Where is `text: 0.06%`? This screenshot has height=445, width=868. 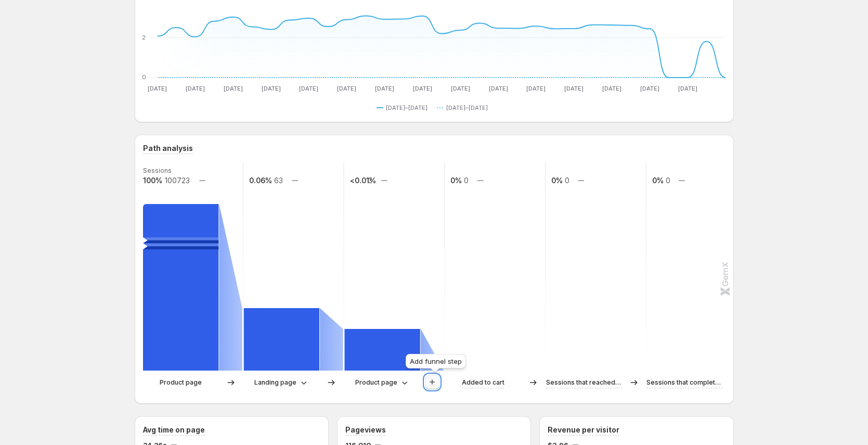 text: 0.06% is located at coordinates (260, 180).